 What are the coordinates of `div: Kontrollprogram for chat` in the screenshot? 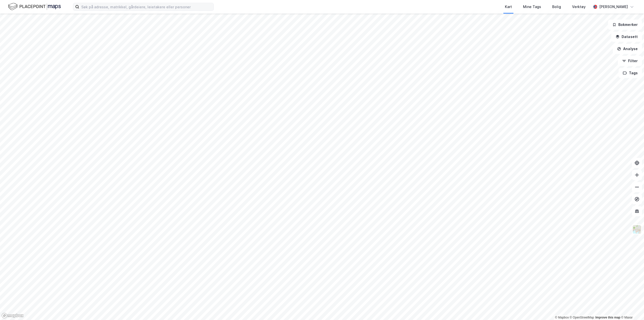 It's located at (632, 308).